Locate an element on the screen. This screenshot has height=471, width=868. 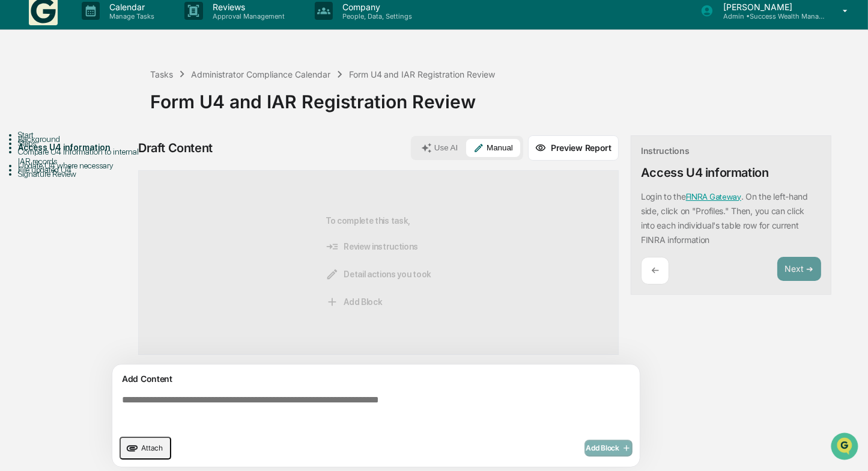
button: Start new chat is located at coordinates (211, 102).